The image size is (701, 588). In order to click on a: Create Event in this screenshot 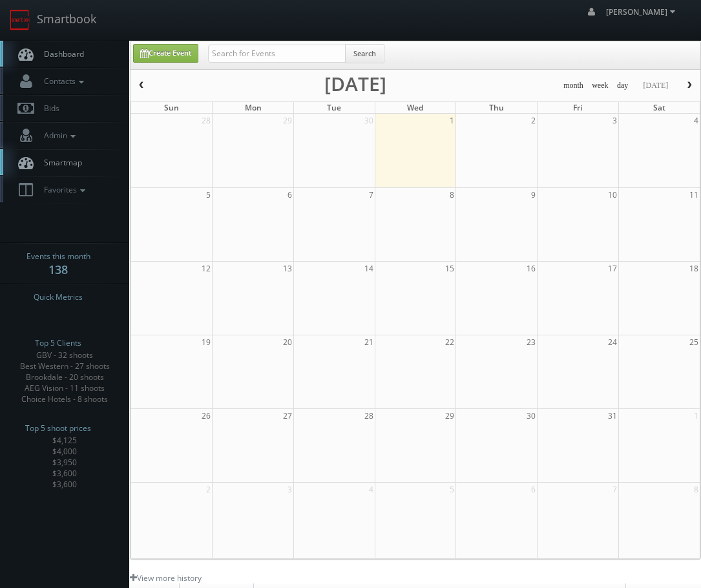, I will do `click(166, 53)`.